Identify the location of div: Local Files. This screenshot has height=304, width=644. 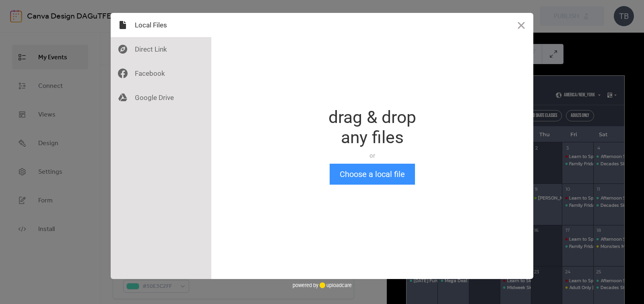
(161, 25).